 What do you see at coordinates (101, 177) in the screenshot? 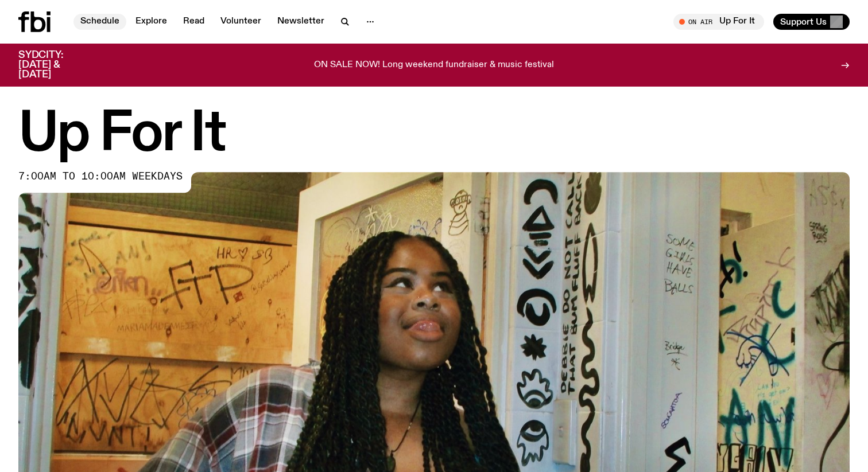
I see `span: 7:00am to 10:00am weekdays` at bounding box center [101, 177].